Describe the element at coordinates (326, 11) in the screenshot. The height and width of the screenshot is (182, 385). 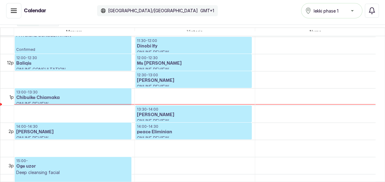
I see `span: lekki phase 1` at that location.